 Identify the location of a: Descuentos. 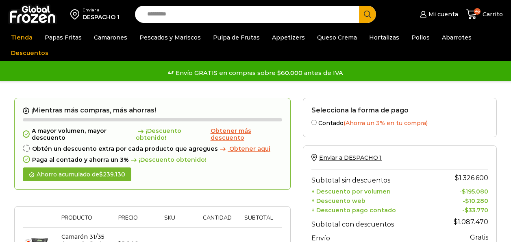
(30, 53).